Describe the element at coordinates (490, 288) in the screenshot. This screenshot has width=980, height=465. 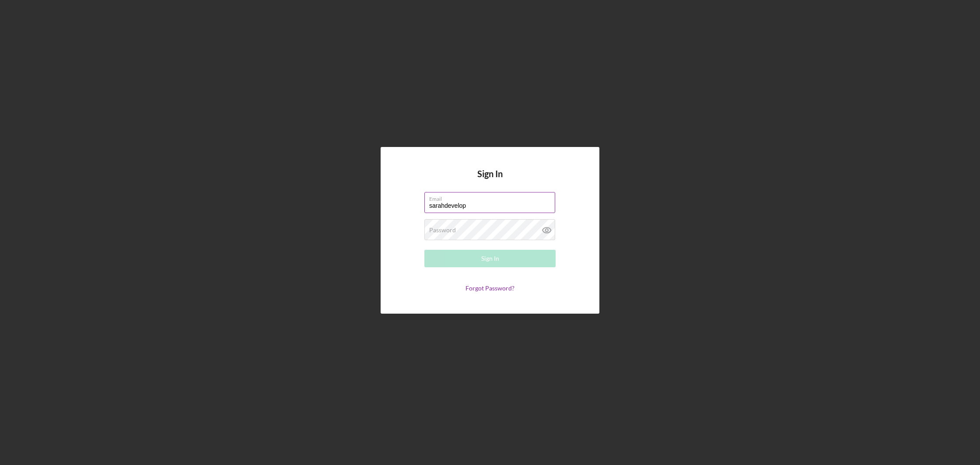
I see `a: Forgot Password?` at that location.